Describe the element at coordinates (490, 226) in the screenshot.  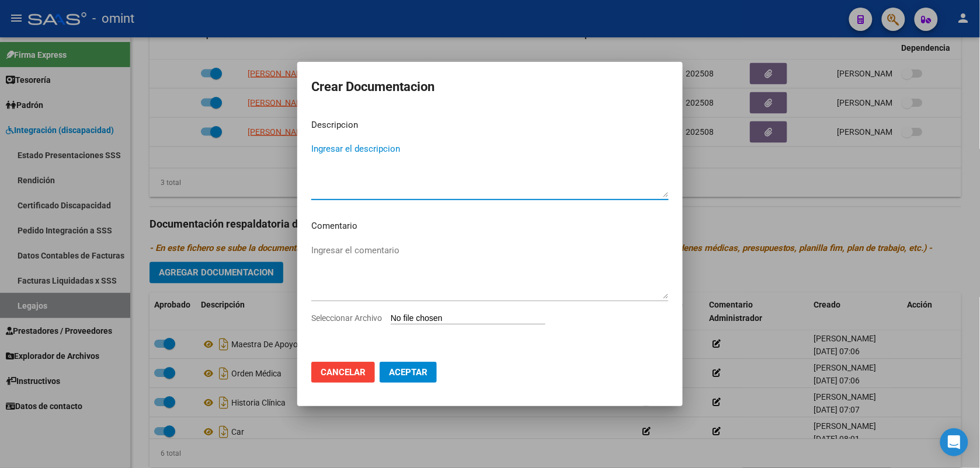
I see `p: Comentario` at that location.